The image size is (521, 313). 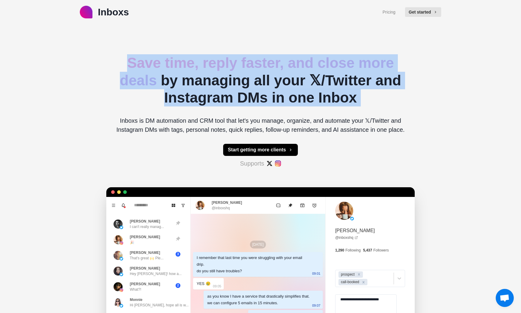 I want to click on a: @inboxshq, so click(x=347, y=237).